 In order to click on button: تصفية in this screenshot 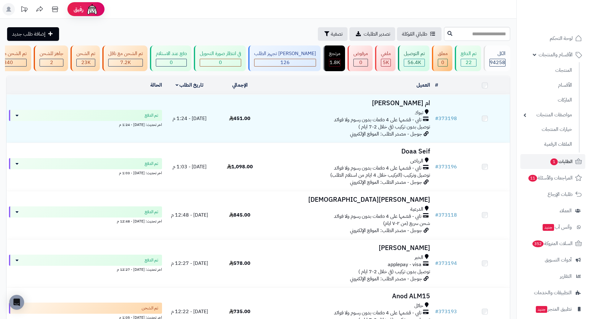, I will do `click(333, 34)`.